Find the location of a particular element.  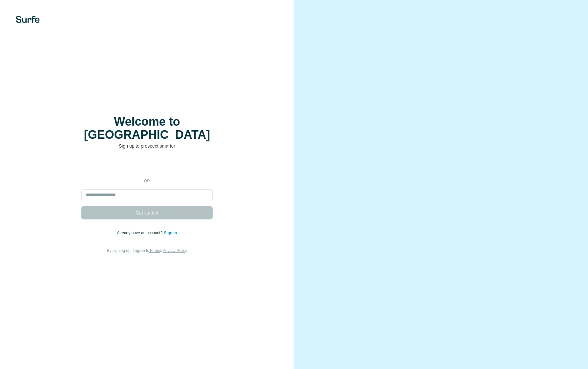

p: Sign up to prospect smarter is located at coordinates (147, 146).